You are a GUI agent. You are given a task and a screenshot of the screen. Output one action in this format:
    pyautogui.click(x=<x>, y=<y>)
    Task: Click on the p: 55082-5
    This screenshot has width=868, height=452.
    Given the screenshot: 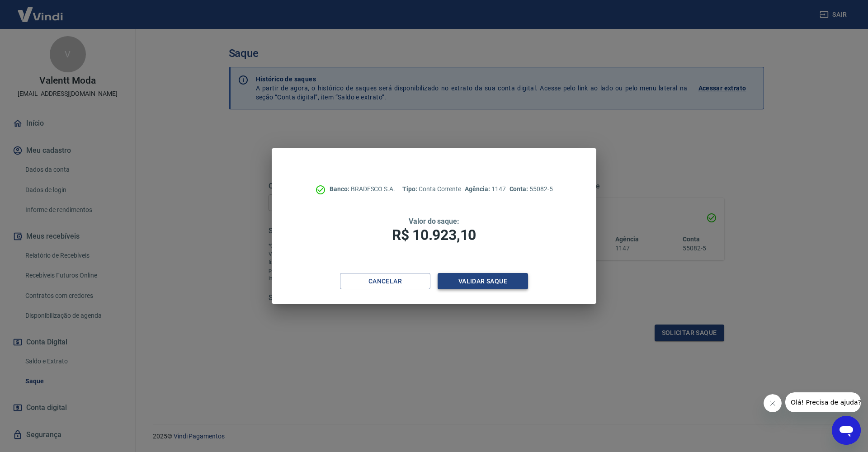 What is the action you would take?
    pyautogui.click(x=531, y=189)
    